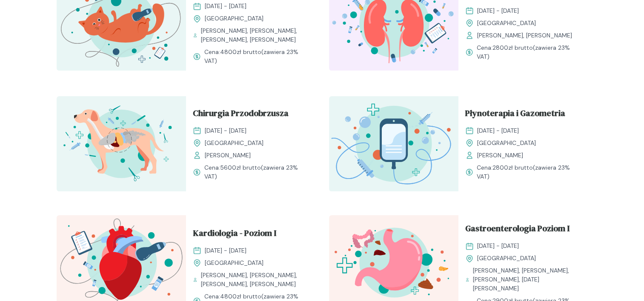  I want to click on img: Zpay8B5LeNNTxNg0_P%C5%82ynoterapia_T.svg, so click(393, 144).